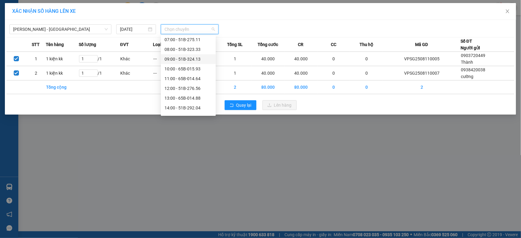 This screenshot has height=238, width=521. What do you see at coordinates (268, 45) in the screenshot?
I see `span: Tổng cước` at bounding box center [268, 45].